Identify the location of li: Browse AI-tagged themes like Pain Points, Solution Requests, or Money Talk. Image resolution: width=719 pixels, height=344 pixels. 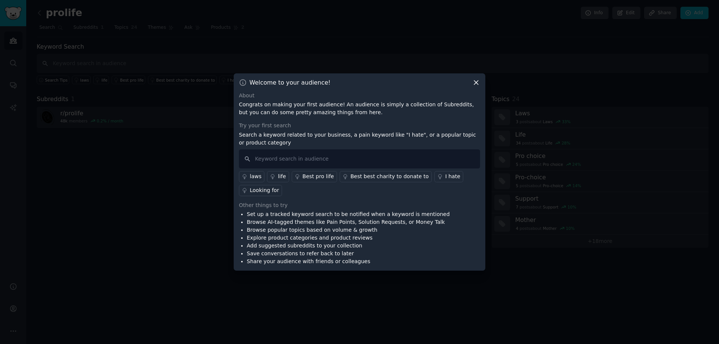
(348, 222).